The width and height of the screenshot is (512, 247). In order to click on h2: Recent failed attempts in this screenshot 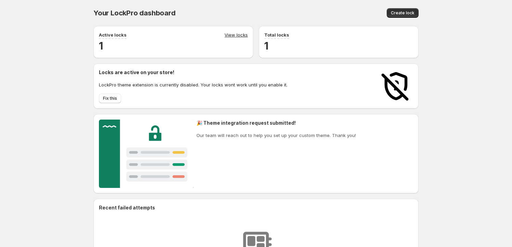, I will do `click(127, 208)`.